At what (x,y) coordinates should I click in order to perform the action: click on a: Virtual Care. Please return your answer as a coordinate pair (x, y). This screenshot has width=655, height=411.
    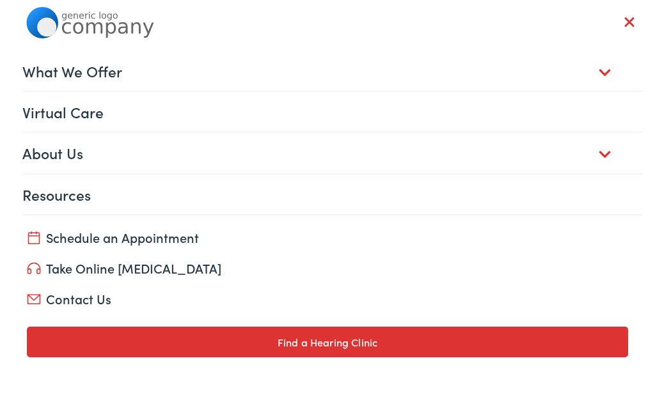
    Looking at the image, I should click on (332, 112).